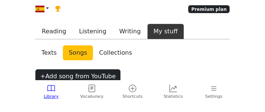 This screenshot has height=112, width=265. Describe the element at coordinates (173, 97) in the screenshot. I see `span: Statistics` at that location.